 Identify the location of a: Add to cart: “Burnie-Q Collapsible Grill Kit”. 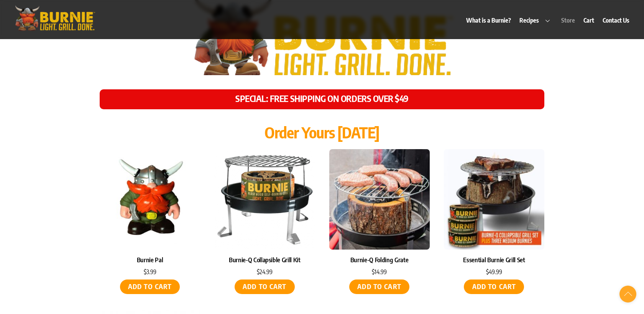
(265, 287).